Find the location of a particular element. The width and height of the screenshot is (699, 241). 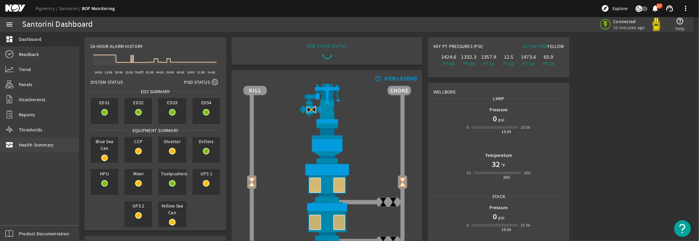

span: Mixer is located at coordinates (138, 174).